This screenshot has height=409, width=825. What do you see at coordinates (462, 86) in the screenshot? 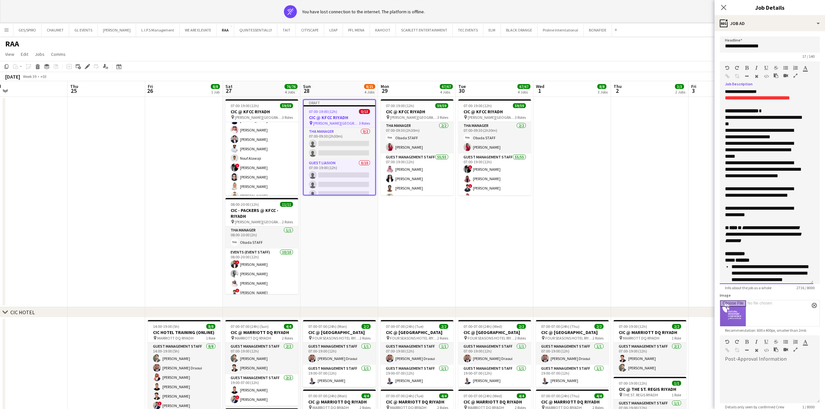
I see `span: Tue` at bounding box center [462, 86].